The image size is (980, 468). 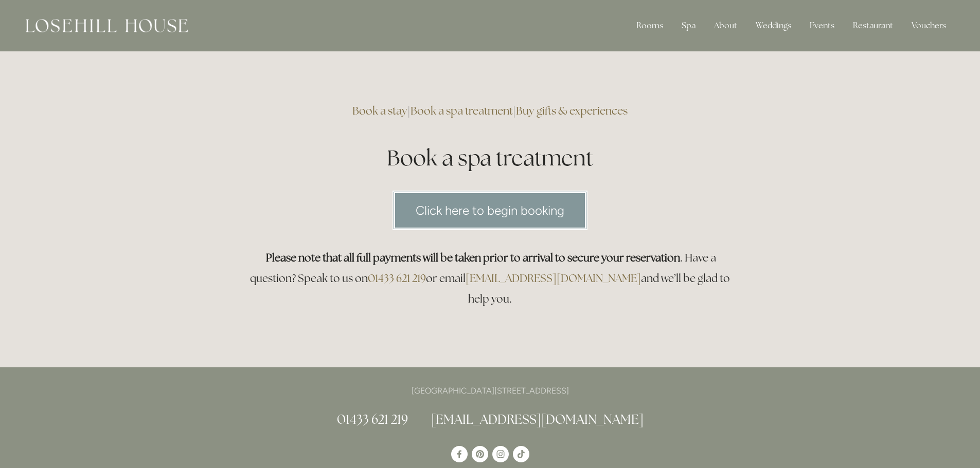 I want to click on a: Instagram, so click(x=500, y=454).